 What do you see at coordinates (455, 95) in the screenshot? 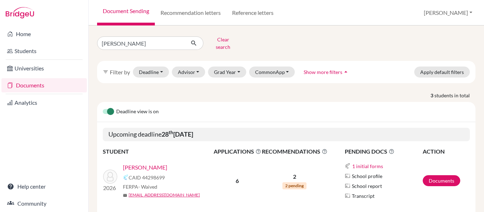
I see `span: students in total` at bounding box center [455, 95].